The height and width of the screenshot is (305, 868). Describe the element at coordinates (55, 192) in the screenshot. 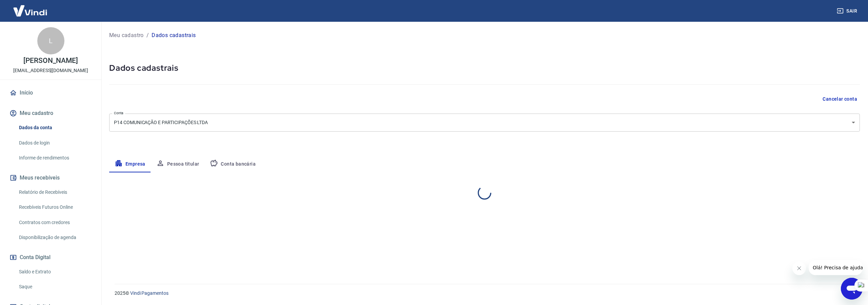

I see `a: Relatório de Recebíveis` at that location.